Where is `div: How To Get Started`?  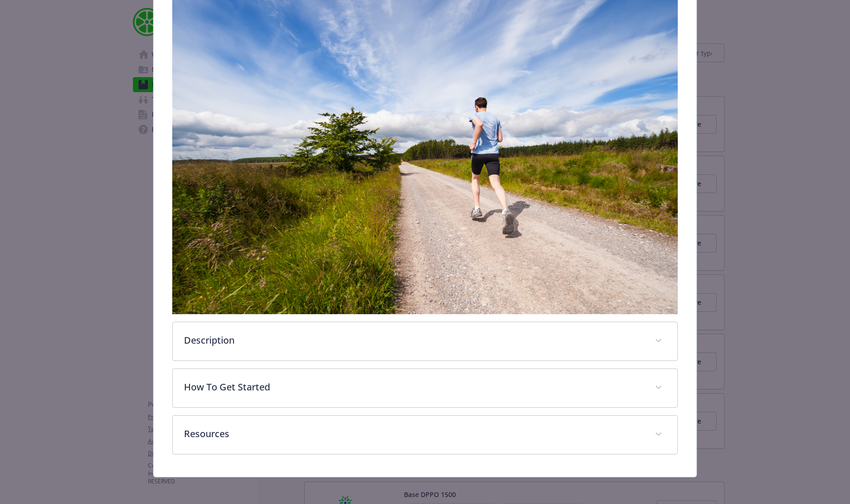
div: How To Get Started is located at coordinates (425, 389).